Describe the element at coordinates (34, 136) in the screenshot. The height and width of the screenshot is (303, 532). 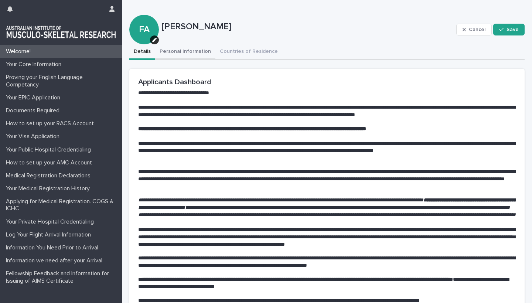
I see `p: Your Visa Application` at that location.